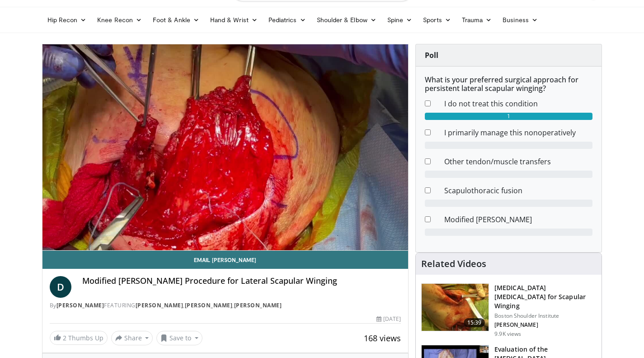  Describe the element at coordinates (545, 316) in the screenshot. I see `p: Boston Shoulder Institute` at that location.